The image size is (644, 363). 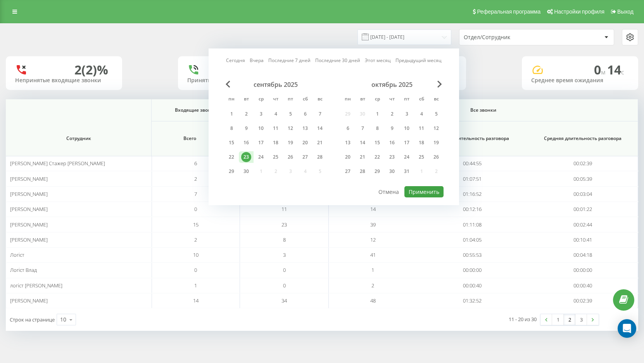 I want to click on span: 6, so click(x=195, y=163).